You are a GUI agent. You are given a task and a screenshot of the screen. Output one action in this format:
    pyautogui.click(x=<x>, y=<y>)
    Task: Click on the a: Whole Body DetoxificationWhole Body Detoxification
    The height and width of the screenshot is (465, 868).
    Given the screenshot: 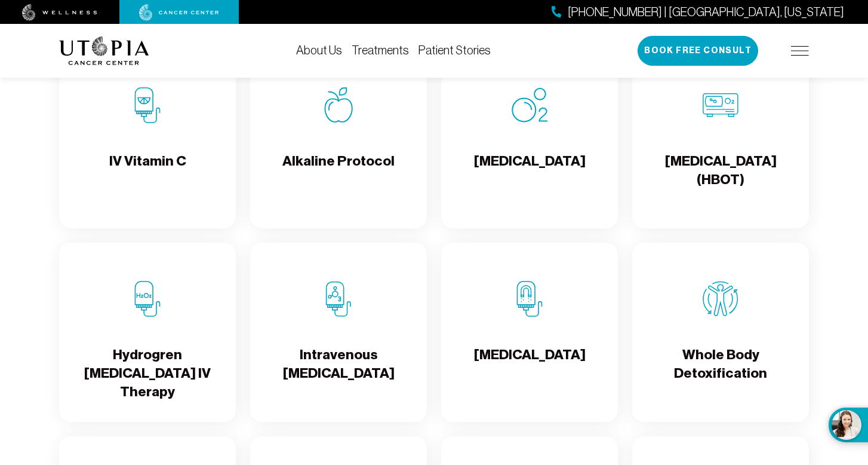 What is the action you would take?
    pyautogui.click(x=720, y=333)
    